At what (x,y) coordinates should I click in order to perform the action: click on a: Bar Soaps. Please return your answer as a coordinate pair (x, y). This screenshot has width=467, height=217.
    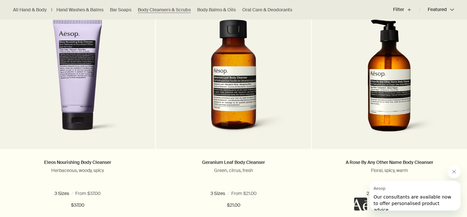
    Looking at the image, I should click on (121, 10).